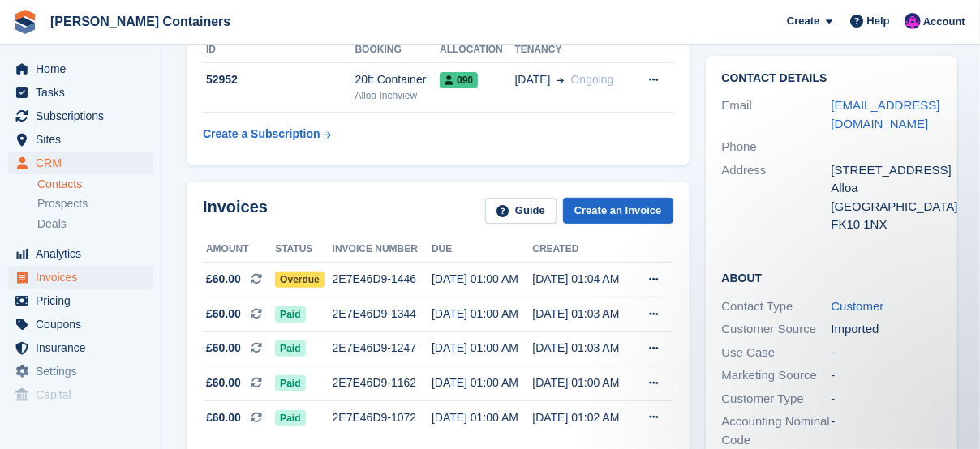 The width and height of the screenshot is (980, 449). Describe the element at coordinates (397, 50) in the screenshot. I see `th: Booking` at that location.